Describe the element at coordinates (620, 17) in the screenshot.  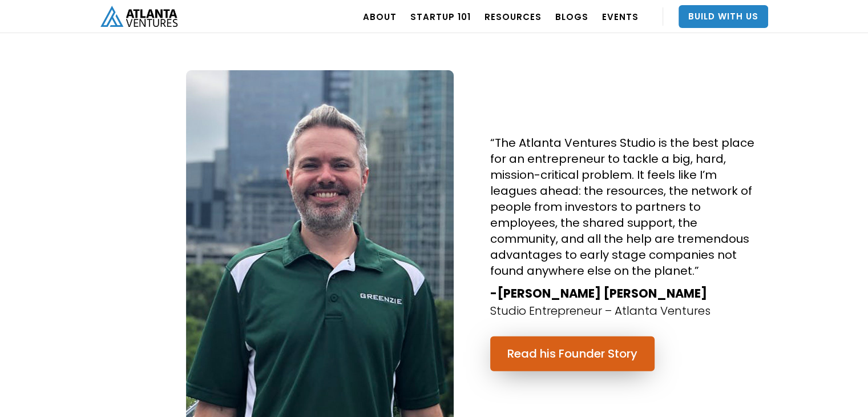
I see `a: EVENTS` at that location.